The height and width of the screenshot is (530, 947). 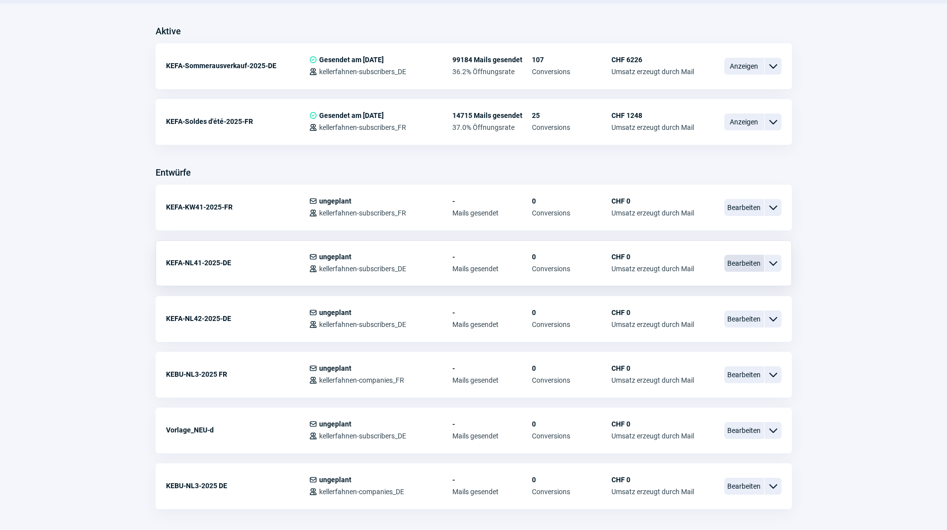 What do you see at coordinates (238, 263) in the screenshot?
I see `div: KEFA-NL41-2025-DE` at bounding box center [238, 263].